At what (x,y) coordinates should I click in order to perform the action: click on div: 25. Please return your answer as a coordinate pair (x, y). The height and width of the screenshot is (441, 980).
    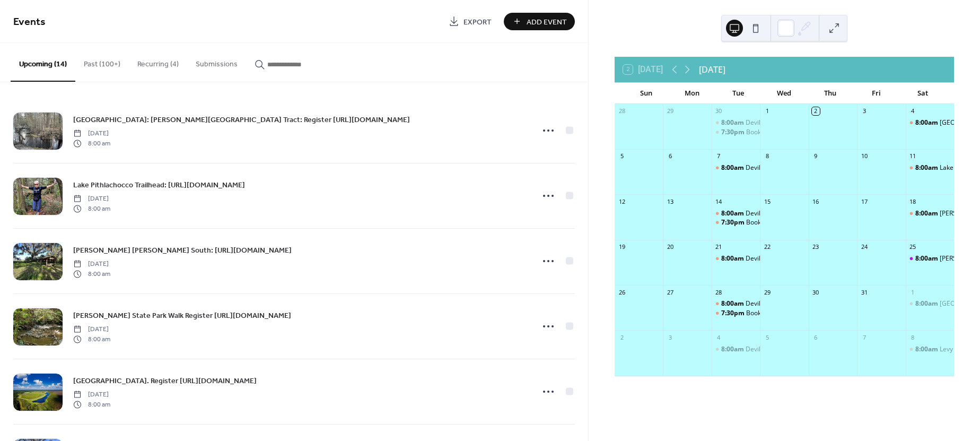
    Looking at the image, I should click on (913, 247).